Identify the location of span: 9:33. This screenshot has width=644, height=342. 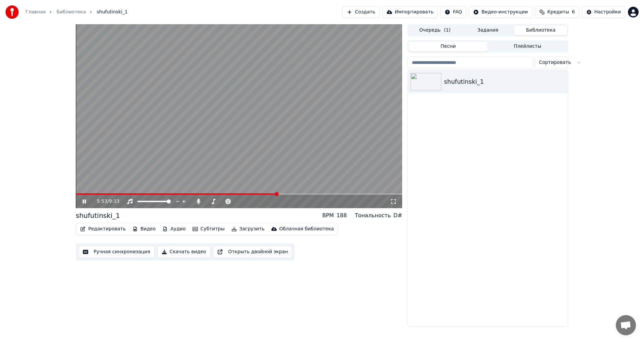
(114, 201).